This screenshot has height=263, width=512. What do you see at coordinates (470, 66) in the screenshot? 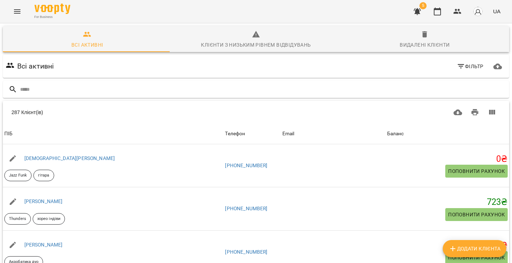
I see `span: Фільтр` at bounding box center [470, 66].